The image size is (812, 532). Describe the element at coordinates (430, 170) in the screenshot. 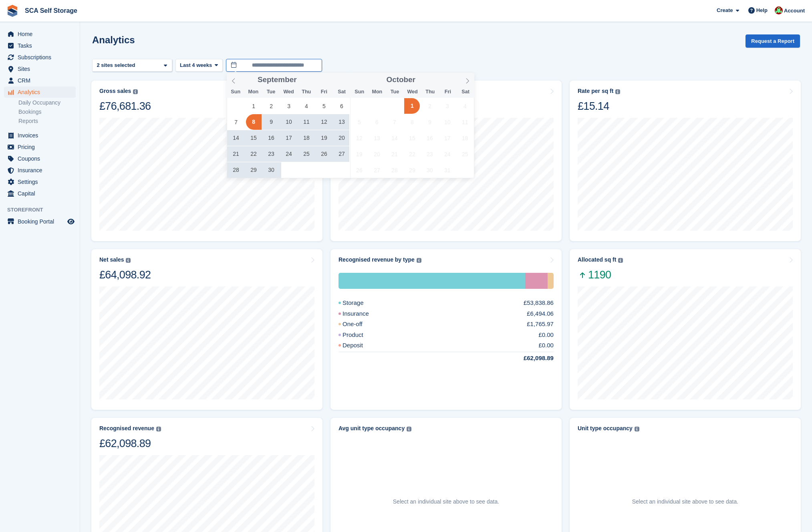

I see `span: October 30, 2025` at that location.